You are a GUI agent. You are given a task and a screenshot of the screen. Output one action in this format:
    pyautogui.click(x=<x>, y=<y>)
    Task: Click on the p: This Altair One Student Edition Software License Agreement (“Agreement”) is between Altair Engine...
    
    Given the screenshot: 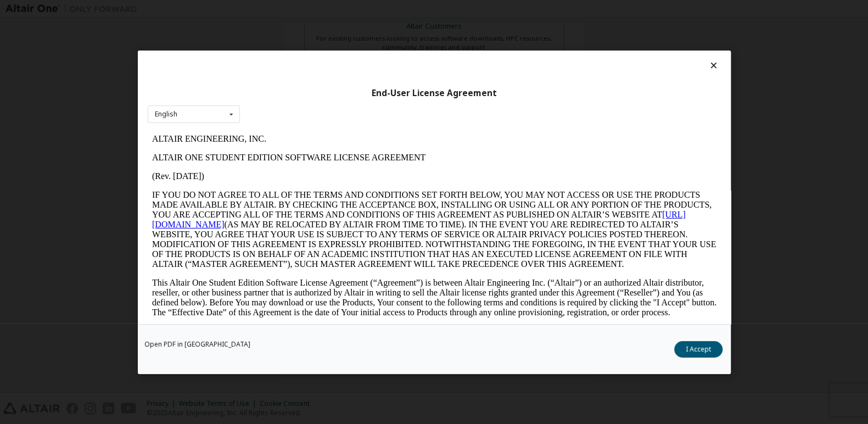 What is the action you would take?
    pyautogui.click(x=287, y=168)
    